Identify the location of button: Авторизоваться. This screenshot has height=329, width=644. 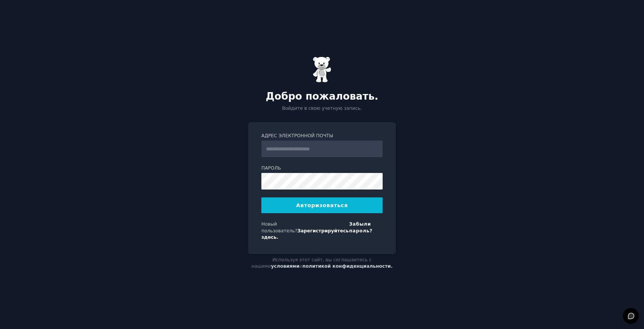
(322, 205).